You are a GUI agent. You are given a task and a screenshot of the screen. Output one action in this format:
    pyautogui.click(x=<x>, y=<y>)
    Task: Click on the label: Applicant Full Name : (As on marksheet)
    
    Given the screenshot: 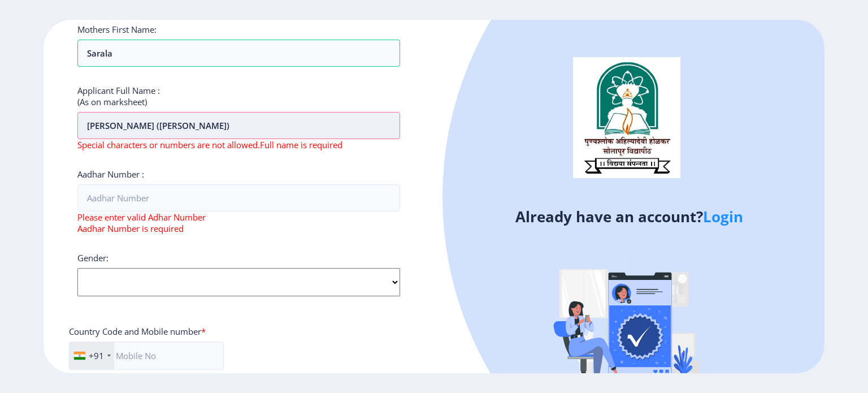 What is the action you would take?
    pyautogui.click(x=119, y=96)
    